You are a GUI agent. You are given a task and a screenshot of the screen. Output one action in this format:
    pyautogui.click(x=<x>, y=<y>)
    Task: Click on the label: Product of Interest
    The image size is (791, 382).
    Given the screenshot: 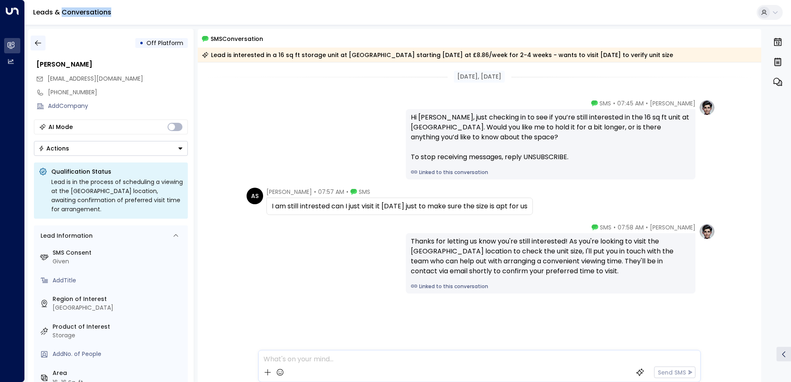 What is the action you would take?
    pyautogui.click(x=118, y=327)
    